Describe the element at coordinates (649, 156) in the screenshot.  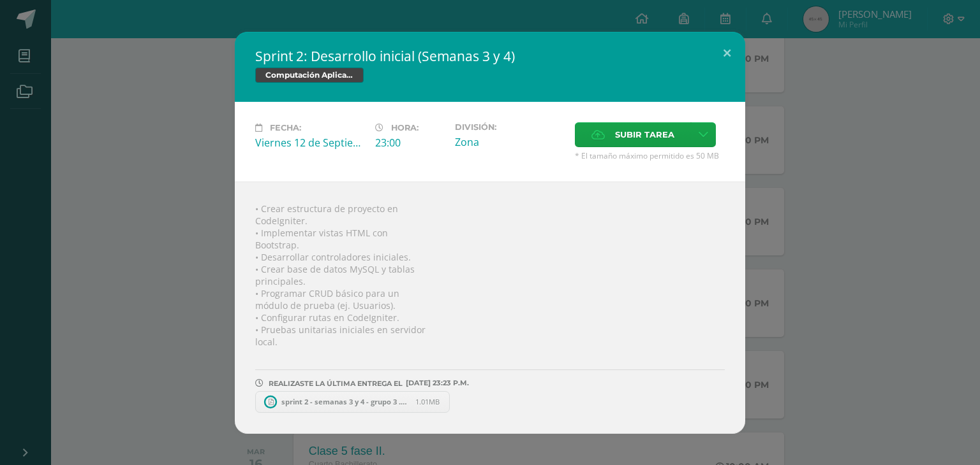
I see `span: * El tamaño máximo permitido es 50 MB` at that location.